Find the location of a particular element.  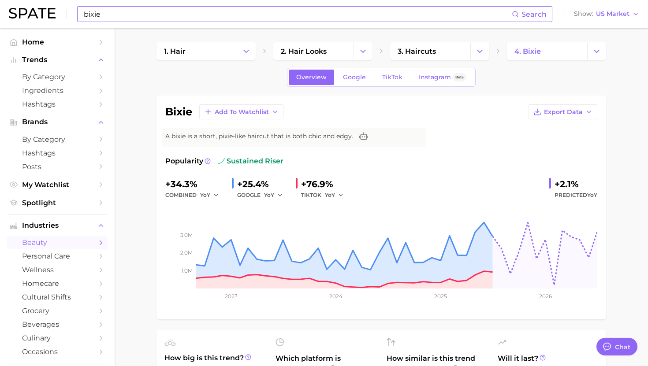

span: My Watchlist is located at coordinates (57, 185).